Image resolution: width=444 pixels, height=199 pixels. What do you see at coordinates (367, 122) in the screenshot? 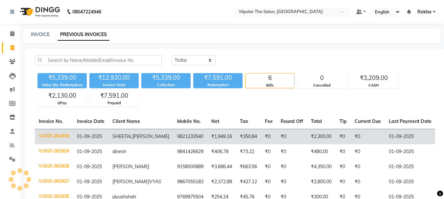
I see `span: Current Due` at bounding box center [367, 122].